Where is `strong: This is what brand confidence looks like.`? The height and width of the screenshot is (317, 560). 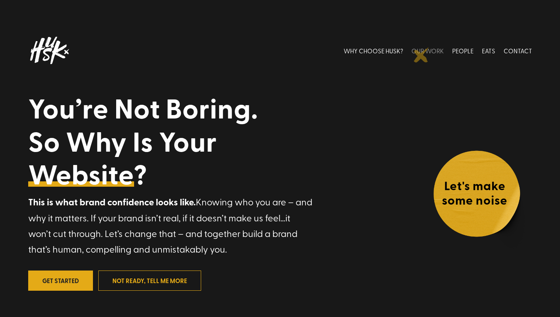
strong: This is what brand confidence looks like. is located at coordinates (112, 202).